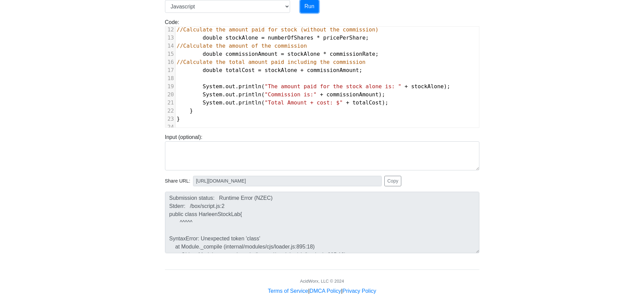 This screenshot has width=644, height=308. What do you see at coordinates (290, 94) in the screenshot?
I see `span: "Commission is:"` at bounding box center [290, 94].